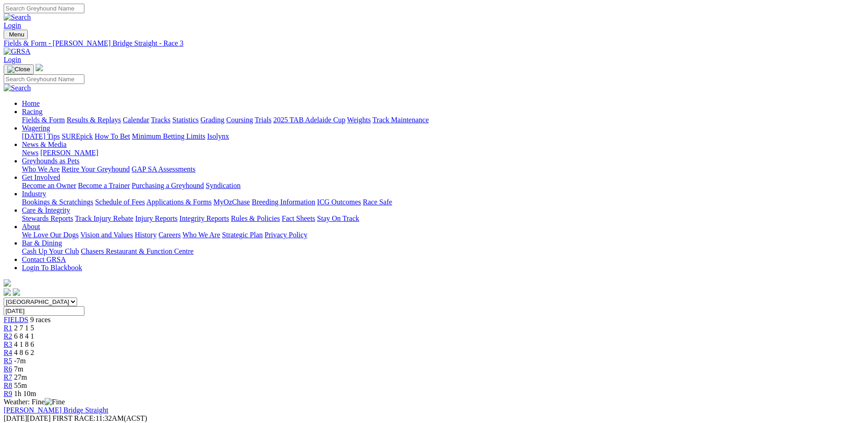 The image size is (868, 423). I want to click on a: News, so click(30, 152).